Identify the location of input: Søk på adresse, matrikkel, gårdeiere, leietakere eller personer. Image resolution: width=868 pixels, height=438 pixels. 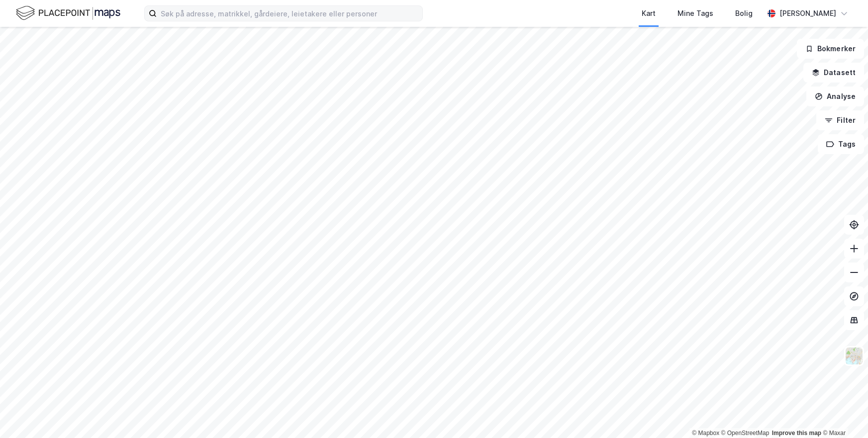
(290, 14).